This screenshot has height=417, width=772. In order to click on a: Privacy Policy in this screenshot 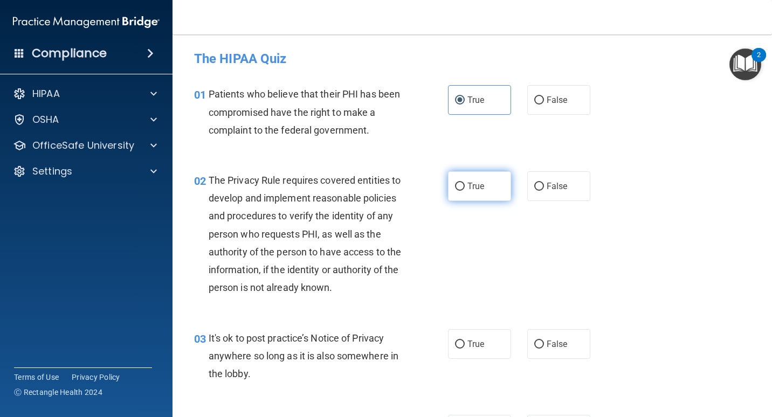, I will do `click(96, 377)`.